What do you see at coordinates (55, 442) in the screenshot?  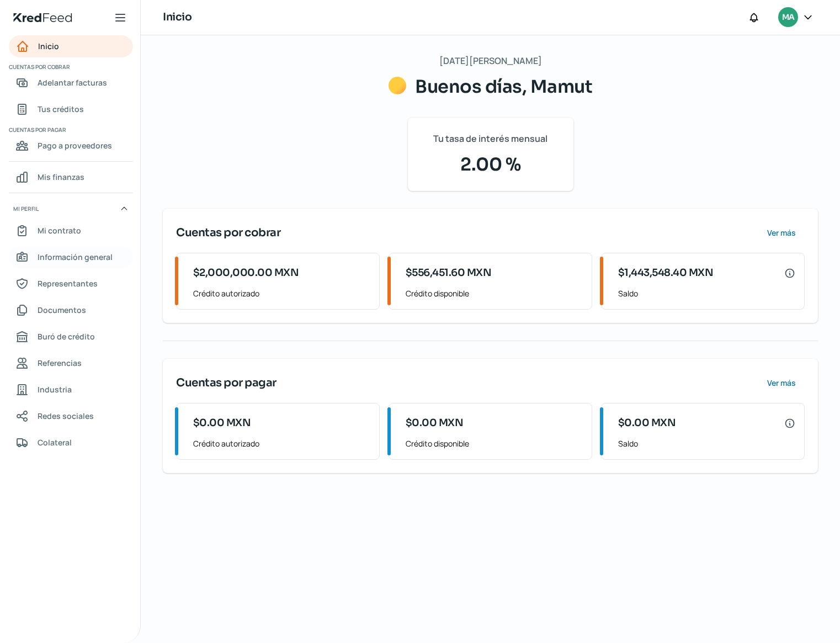 I see `span: Colateral` at bounding box center [55, 442].